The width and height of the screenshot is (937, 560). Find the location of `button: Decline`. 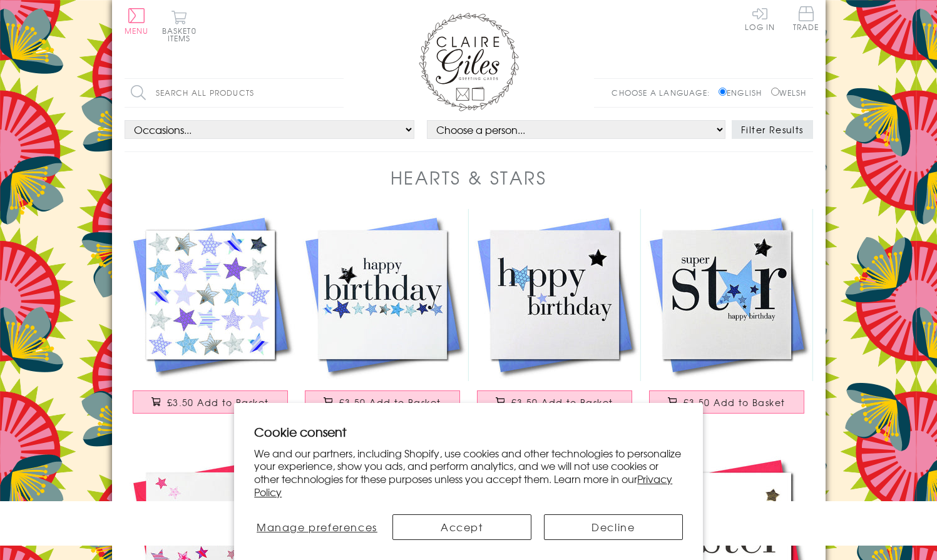

button: Decline is located at coordinates (614, 526).